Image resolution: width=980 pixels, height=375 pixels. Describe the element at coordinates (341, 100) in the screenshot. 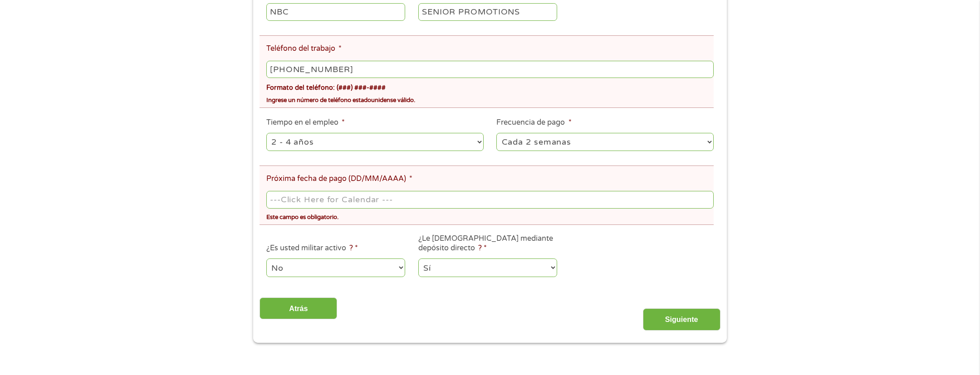

I see `font: Ingrese un número de teléfono estadounidense válido.` at that location.